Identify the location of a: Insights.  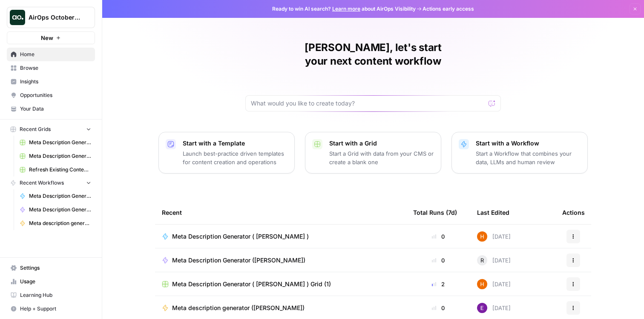
(50, 82).